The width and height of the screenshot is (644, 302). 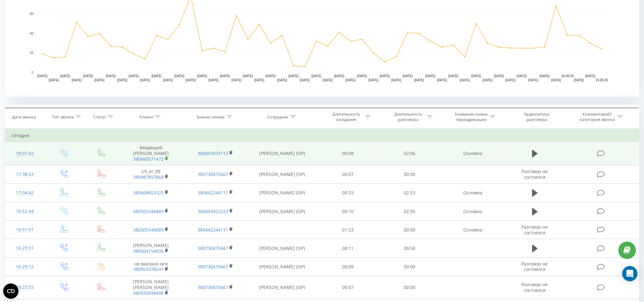 What do you see at coordinates (348, 267) in the screenshot?
I see `td: 00:09` at bounding box center [348, 267].